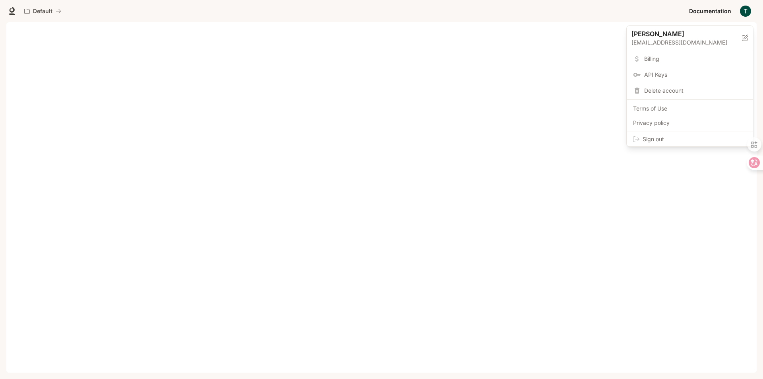 The image size is (763, 379). Describe the element at coordinates (690, 123) in the screenshot. I see `a: Privacy policy` at that location.